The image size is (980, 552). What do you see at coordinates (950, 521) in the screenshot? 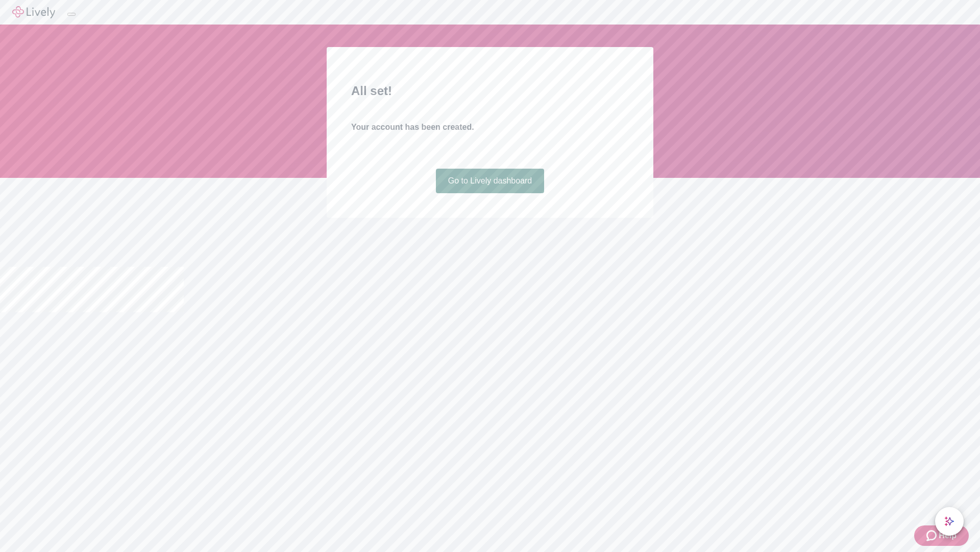
I see `button: chat` at bounding box center [950, 521].